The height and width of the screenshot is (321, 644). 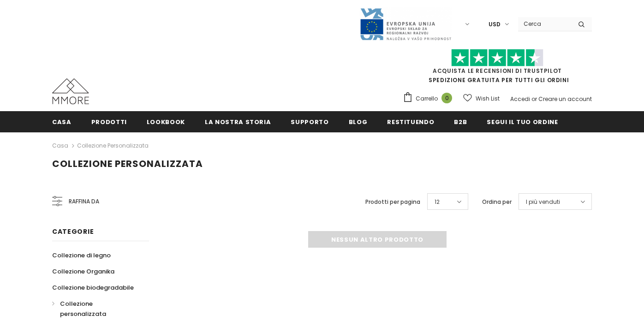 I want to click on span: Wish List, so click(x=488, y=99).